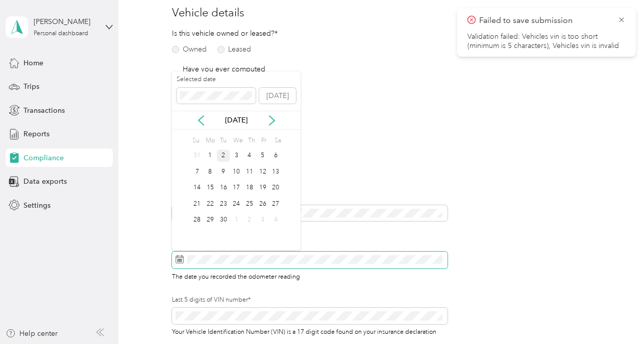 The image size is (644, 344). I want to click on div: 24, so click(237, 203).